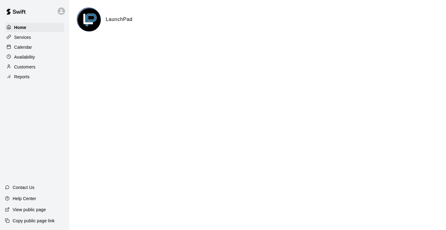 The height and width of the screenshot is (230, 446). I want to click on div: Calendar, so click(35, 47).